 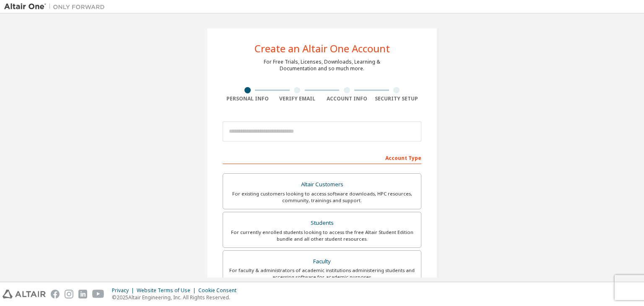 What do you see at coordinates (322, 274) in the screenshot?
I see `div: For faculty & administrators of academic institutions administering students and accessing softwa...` at bounding box center [322, 274].